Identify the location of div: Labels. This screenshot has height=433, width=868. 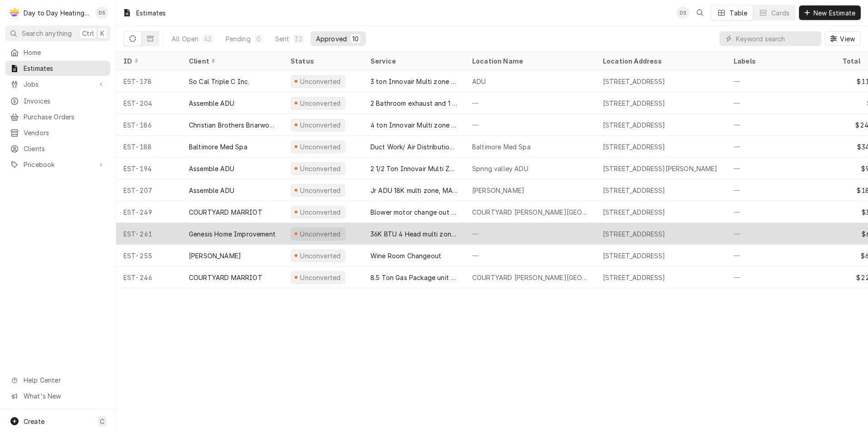
(781, 61).